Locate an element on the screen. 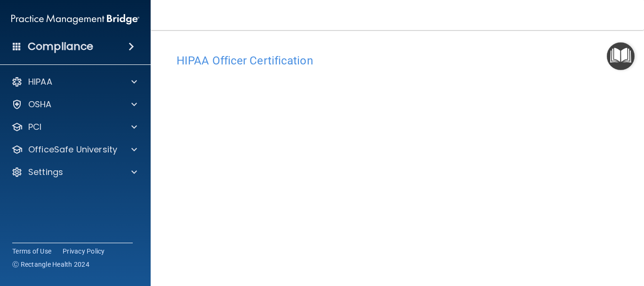 Image resolution: width=644 pixels, height=286 pixels. a: Terms of Use is located at coordinates (31, 251).